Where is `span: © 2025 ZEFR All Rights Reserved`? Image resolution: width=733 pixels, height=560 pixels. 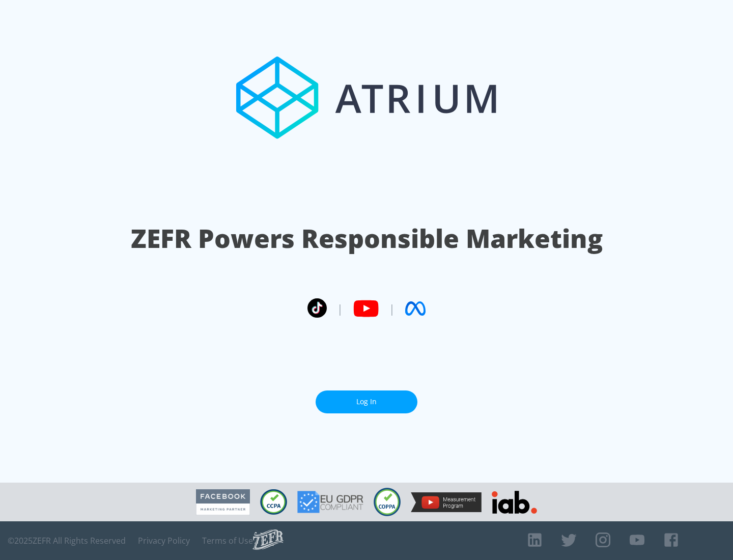
span: © 2025 ZEFR All Rights Reserved is located at coordinates (66, 541).